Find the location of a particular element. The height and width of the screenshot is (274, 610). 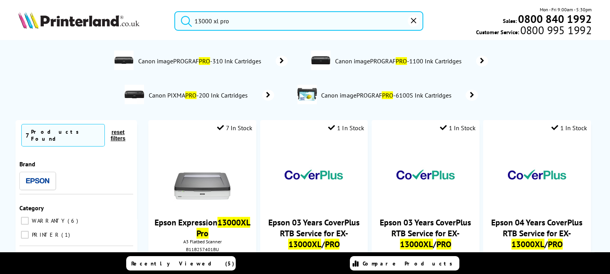

span: Brand is located at coordinates (27, 164).